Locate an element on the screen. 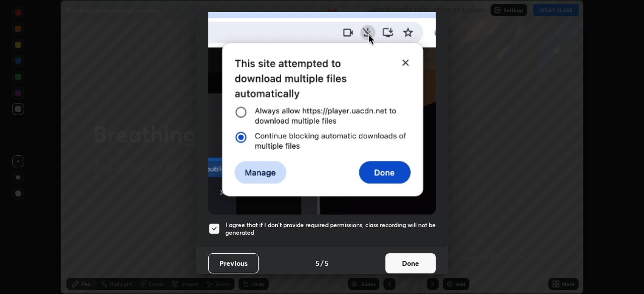 The height and width of the screenshot is (294, 644). h5: I agree that if I don't provide required permissions, class recording will not be generated is located at coordinates (330, 228).